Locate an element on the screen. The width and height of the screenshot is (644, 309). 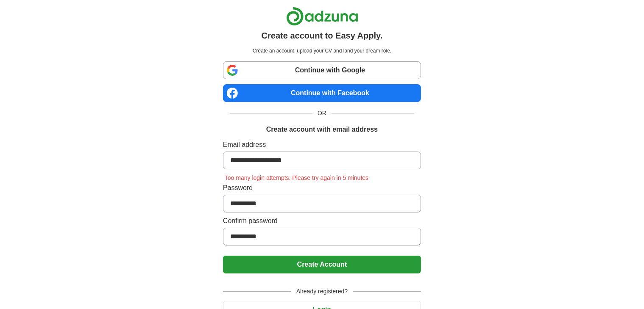
img: Adzuna logo is located at coordinates (322, 16).